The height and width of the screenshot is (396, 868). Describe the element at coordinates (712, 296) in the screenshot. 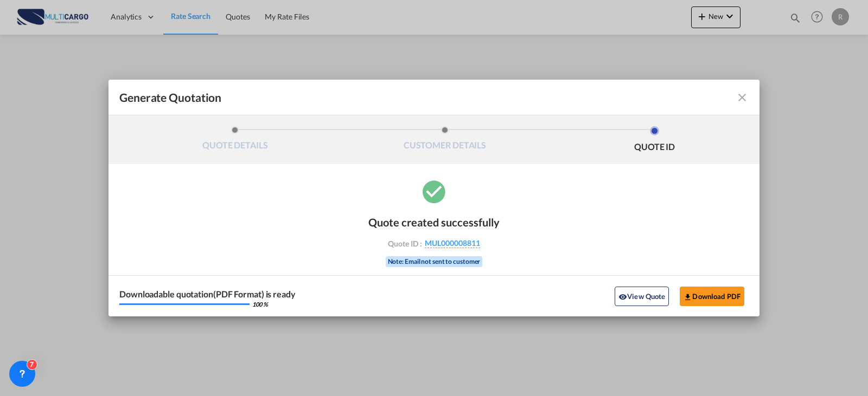

I see `button: Download PDF` at that location.